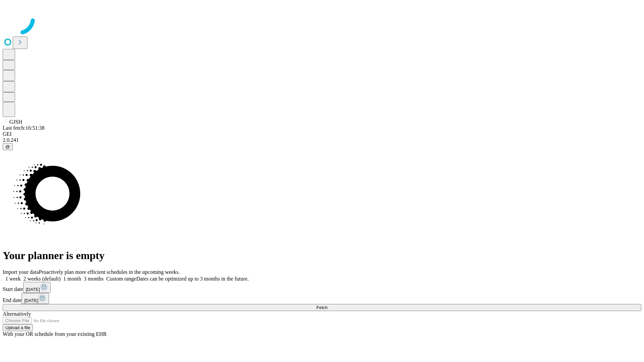 The width and height of the screenshot is (644, 362). I want to click on span: Proactively plan more efficient schedules in the upcoming weeks., so click(109, 272).